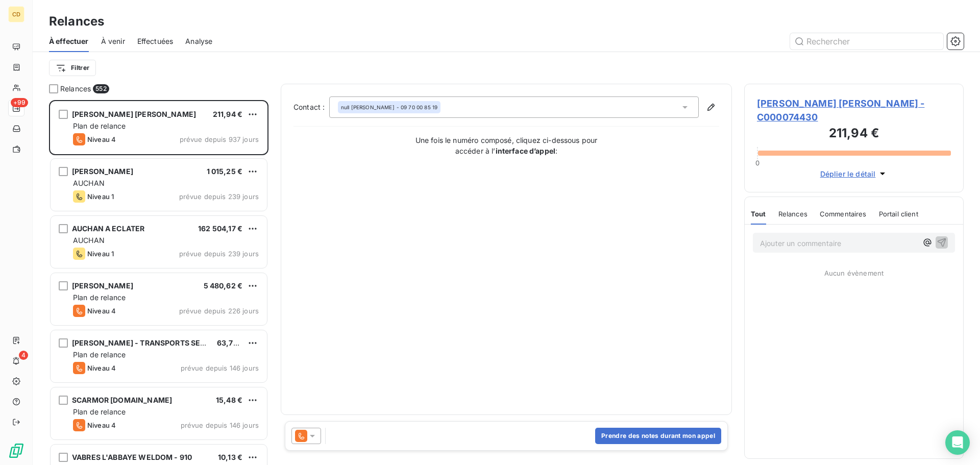  What do you see at coordinates (848, 174) in the screenshot?
I see `span: Déplier le détail` at bounding box center [848, 174].